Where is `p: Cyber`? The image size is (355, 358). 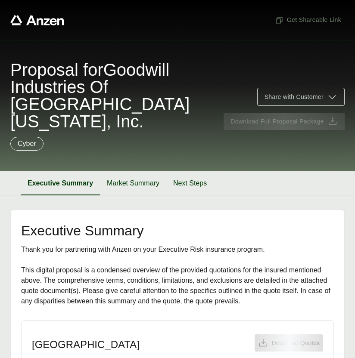 p: Cyber is located at coordinates (27, 144).